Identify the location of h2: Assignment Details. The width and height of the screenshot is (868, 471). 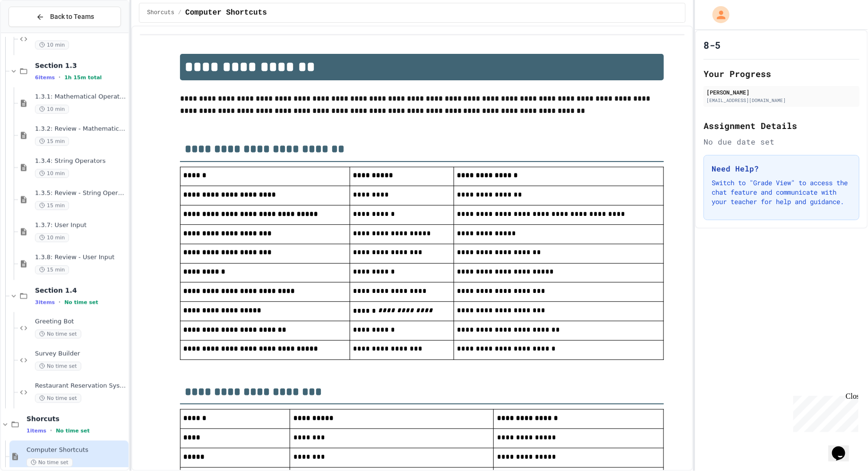
(781, 126).